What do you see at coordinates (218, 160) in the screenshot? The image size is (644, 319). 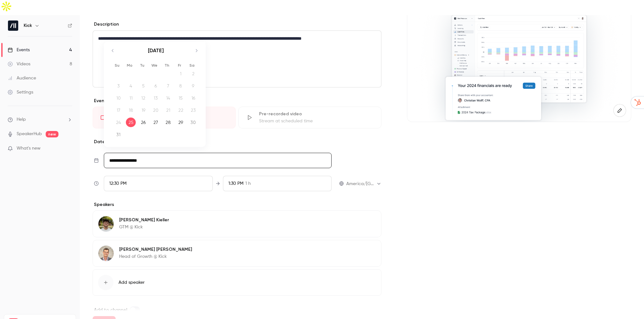 I see `input: Tue, Feb 17, 2026` at bounding box center [218, 160].